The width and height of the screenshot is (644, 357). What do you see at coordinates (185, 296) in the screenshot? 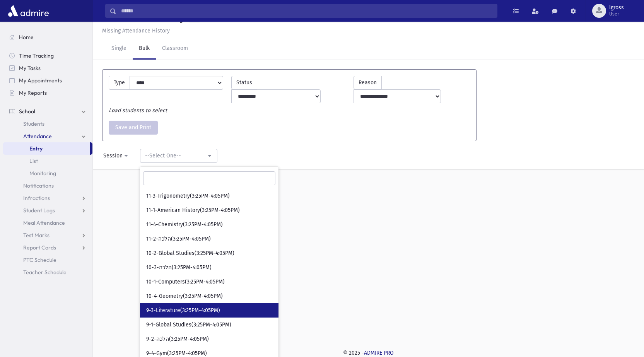
I see `span: 10-4-Geometry(3:25PM-4:05PM)` at bounding box center [185, 296].